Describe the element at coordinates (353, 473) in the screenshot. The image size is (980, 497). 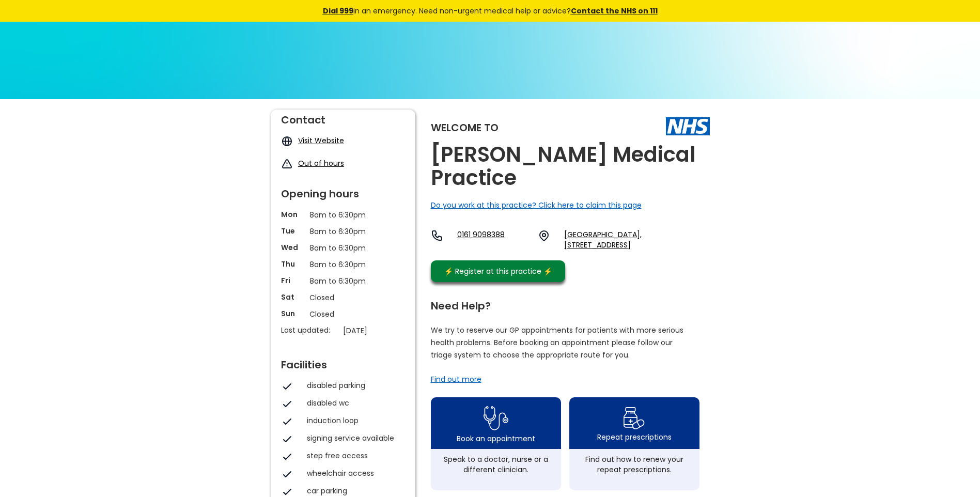
I see `div: wheelchair access` at that location.